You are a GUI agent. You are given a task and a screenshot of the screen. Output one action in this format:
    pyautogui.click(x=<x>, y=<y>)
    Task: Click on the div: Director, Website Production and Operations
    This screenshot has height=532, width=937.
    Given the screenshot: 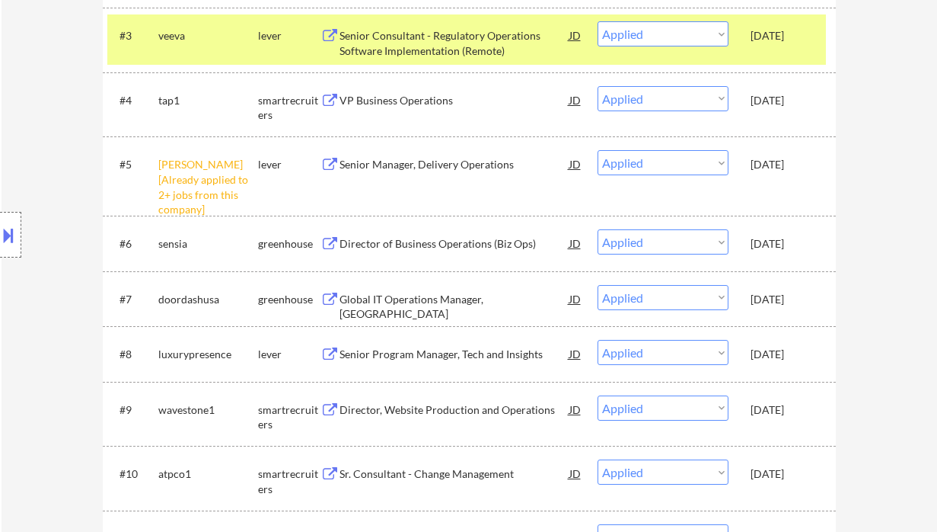 What is the action you would take?
    pyautogui.click(x=455, y=410)
    